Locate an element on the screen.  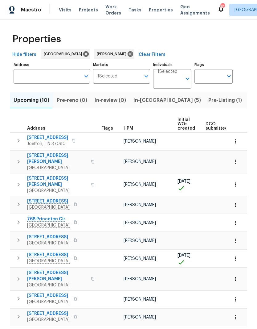
span: In-review (0) is located at coordinates (110, 100).